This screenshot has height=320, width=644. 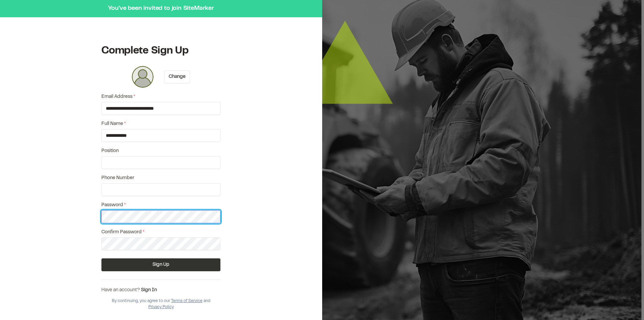 What do you see at coordinates (143, 77) in the screenshot?
I see `div: Click or Drag and Drop to change photo` at bounding box center [143, 77].